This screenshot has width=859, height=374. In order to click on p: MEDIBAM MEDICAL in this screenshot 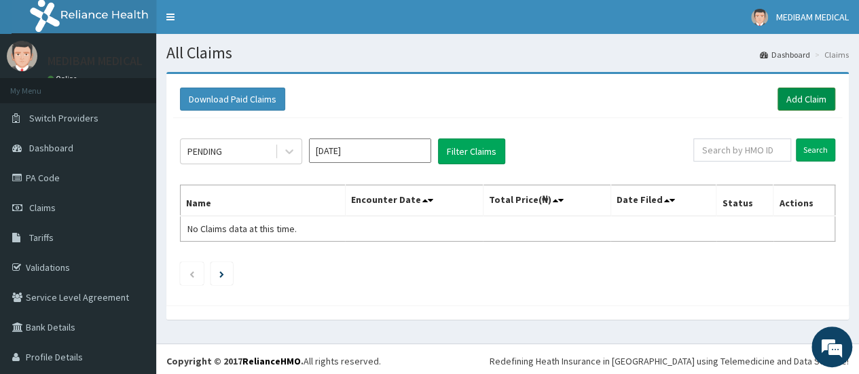, I will do `click(95, 61)`.